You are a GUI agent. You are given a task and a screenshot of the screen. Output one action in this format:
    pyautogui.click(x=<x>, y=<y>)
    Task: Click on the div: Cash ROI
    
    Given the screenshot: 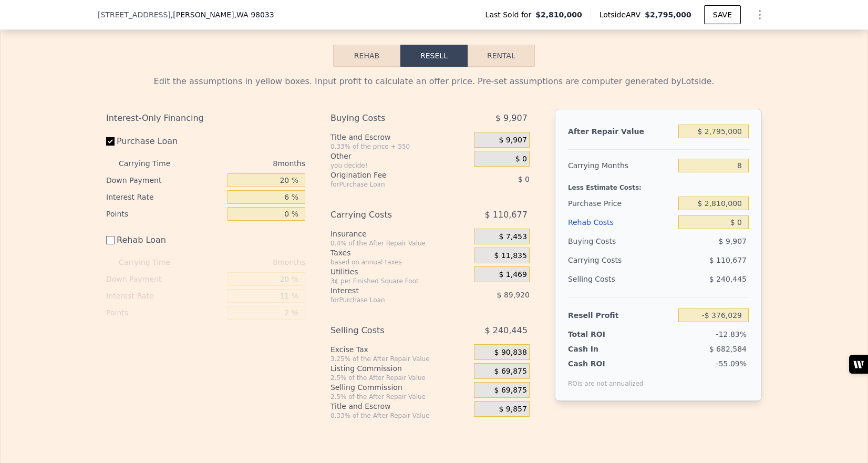 What is the action you would take?
    pyautogui.click(x=606, y=364)
    